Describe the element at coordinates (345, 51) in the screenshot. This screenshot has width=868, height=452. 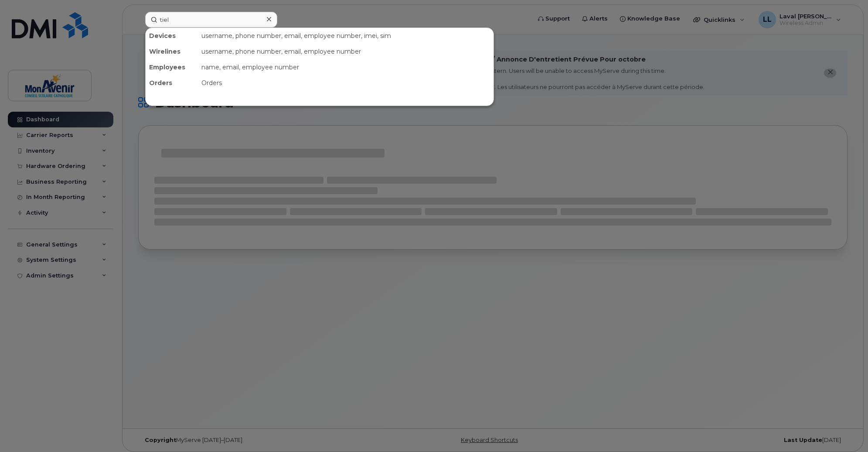
I see `div: username, phone number, email, employee number` at that location.